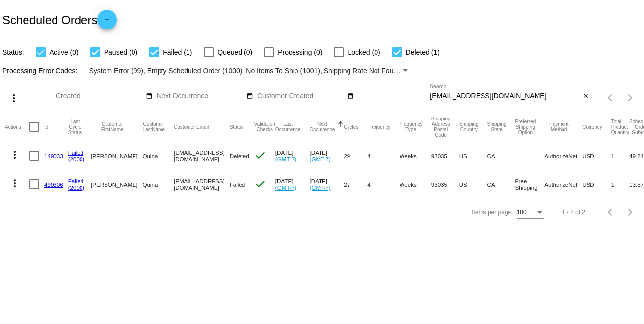 This screenshot has height=324, width=644. What do you see at coordinates (559, 127) in the screenshot?
I see `button: Change sorting for PaymentMethod.Type` at bounding box center [559, 127].